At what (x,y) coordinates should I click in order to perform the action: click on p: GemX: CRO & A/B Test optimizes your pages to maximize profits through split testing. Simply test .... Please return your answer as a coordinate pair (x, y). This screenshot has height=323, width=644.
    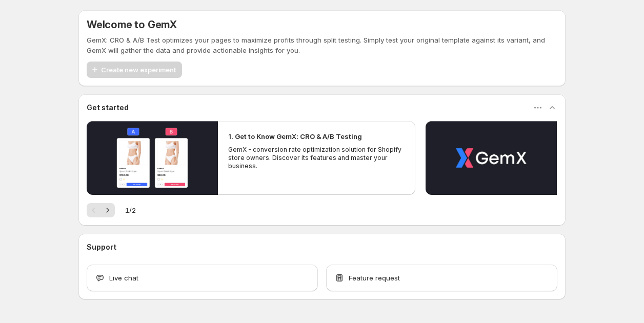
    Looking at the image, I should click on (322, 45).